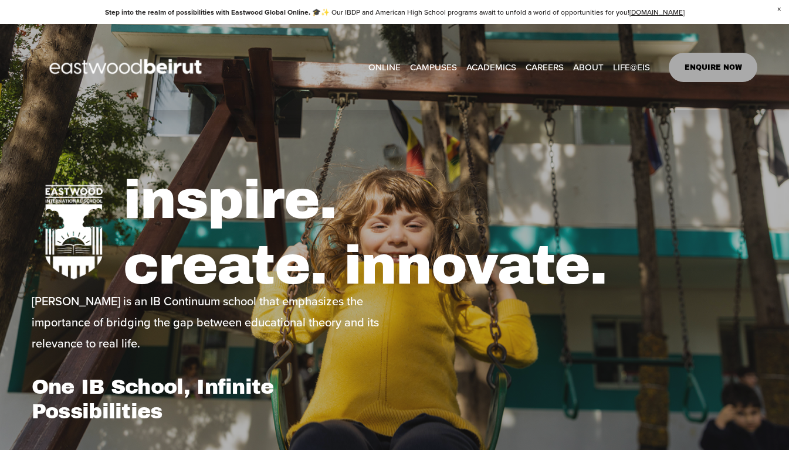 Image resolution: width=789 pixels, height=450 pixels. Describe the element at coordinates (440, 233) in the screenshot. I see `h1: inspire. create. innovate.` at that location.